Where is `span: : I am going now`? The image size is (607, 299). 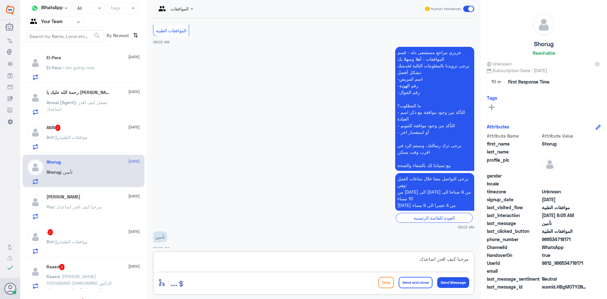
span: : I am going now is located at coordinates (78, 67).